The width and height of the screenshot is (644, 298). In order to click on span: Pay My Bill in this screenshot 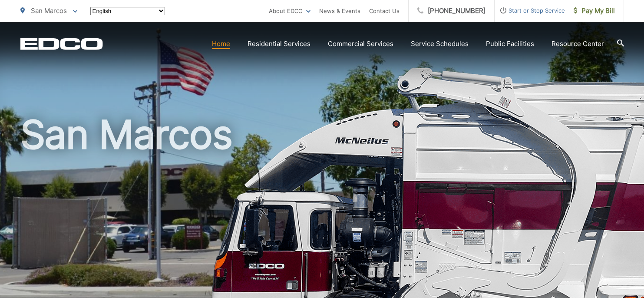, I will do `click(594, 11)`.